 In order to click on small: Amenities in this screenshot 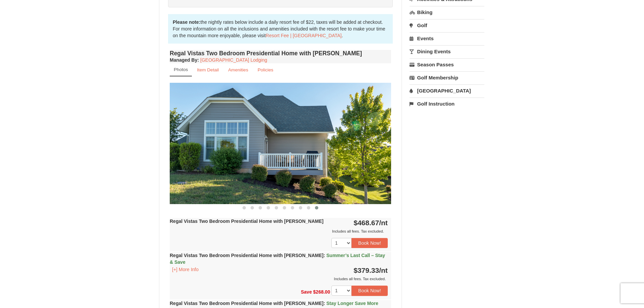, I will do `click(238, 70)`.